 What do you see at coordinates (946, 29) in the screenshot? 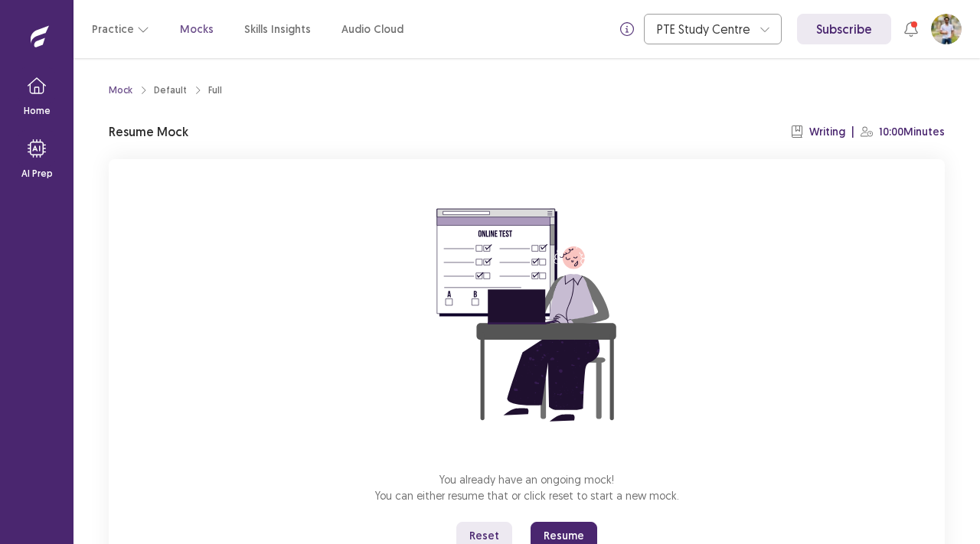
I see `button: User Profile Image` at bounding box center [946, 29].